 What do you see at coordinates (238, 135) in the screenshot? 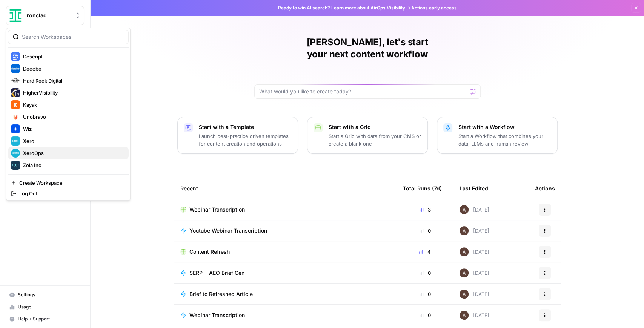
I see `button: Start with a TemplateLaunch best-practice driven templates for content creation and operations` at bounding box center [238, 135].